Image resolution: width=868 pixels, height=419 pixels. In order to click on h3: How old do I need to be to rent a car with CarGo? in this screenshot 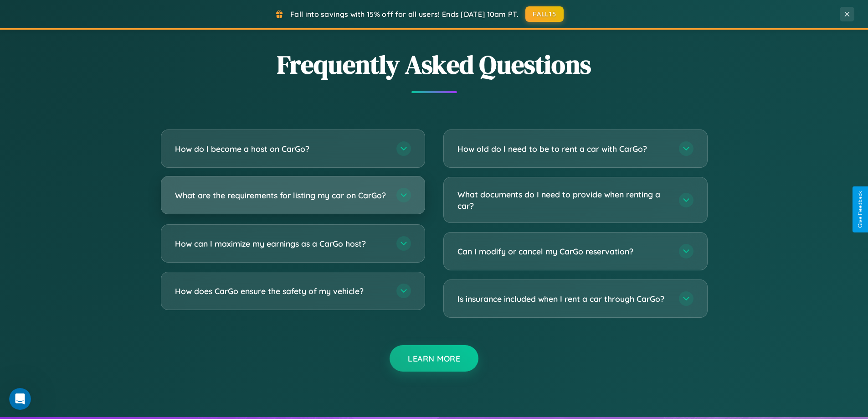, I will do `click(564, 149)`.